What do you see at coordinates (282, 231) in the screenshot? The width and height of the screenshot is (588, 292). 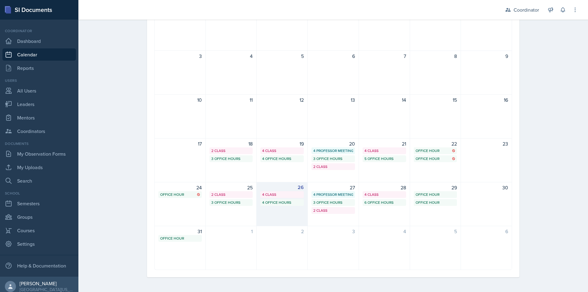 I see `div: 2` at bounding box center [282, 231].